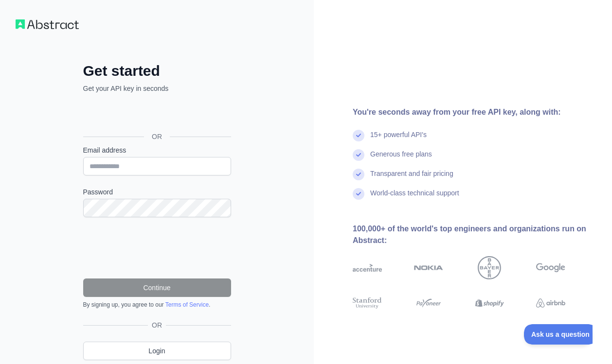 The image size is (612, 364). Describe the element at coordinates (157, 89) in the screenshot. I see `p: Get your API key in seconds` at that location.